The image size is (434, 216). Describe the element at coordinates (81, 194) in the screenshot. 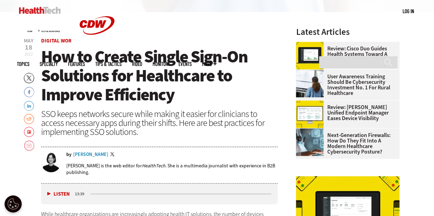

I see `div: duration` at that location.